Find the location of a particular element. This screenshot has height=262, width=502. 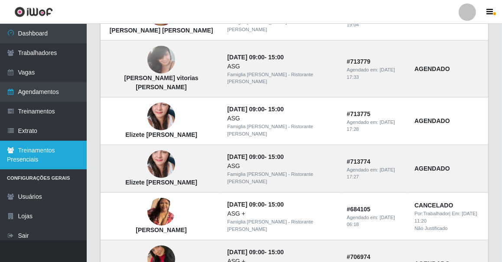

img: Rafaela conceição de Souza is located at coordinates (161, 212).